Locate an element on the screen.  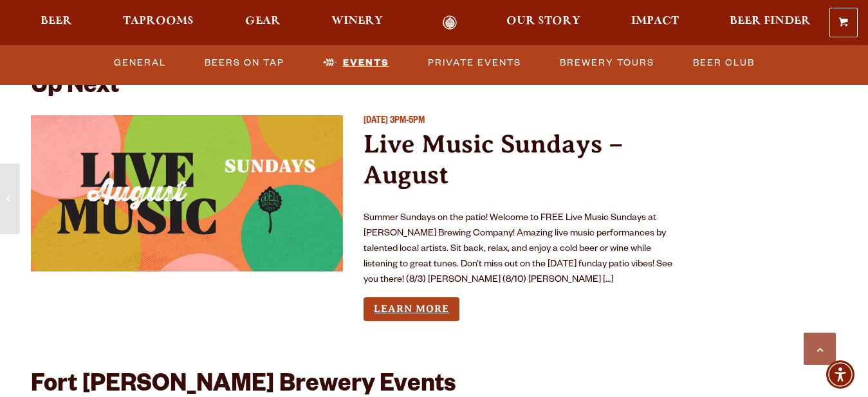
a: General is located at coordinates (140, 63).